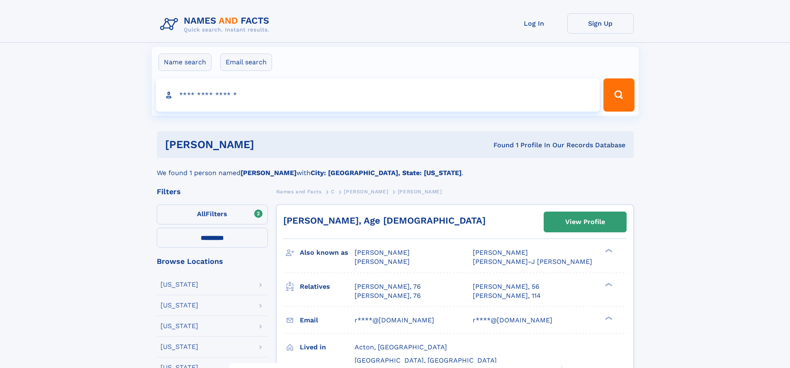  I want to click on div: View Profile, so click(585, 222).